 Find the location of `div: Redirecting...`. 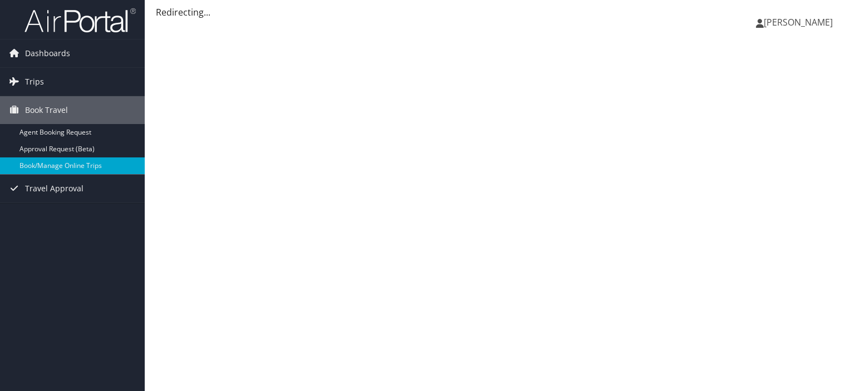

div: Redirecting... is located at coordinates (500, 12).